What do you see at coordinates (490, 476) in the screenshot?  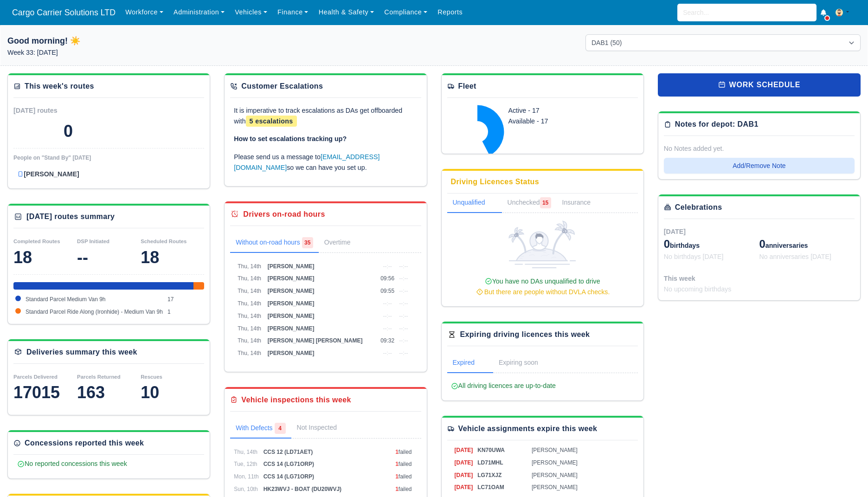 I see `span: LG71XJZ` at bounding box center [490, 476].